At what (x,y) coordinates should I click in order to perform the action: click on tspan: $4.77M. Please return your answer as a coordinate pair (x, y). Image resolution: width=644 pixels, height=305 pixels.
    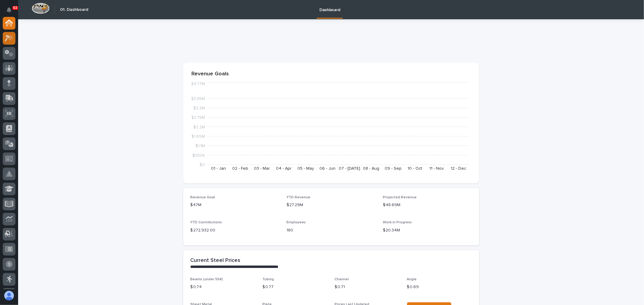
    Looking at the image, I should click on (198, 84).